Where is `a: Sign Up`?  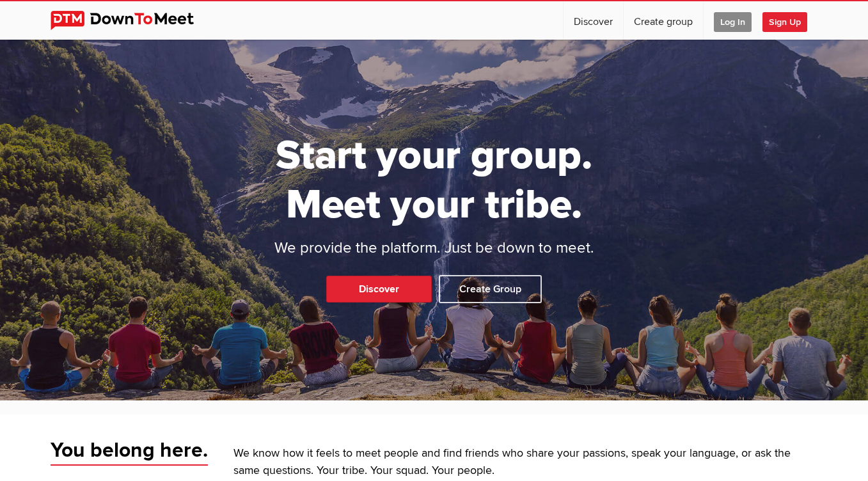 a: Sign Up is located at coordinates (790, 21).